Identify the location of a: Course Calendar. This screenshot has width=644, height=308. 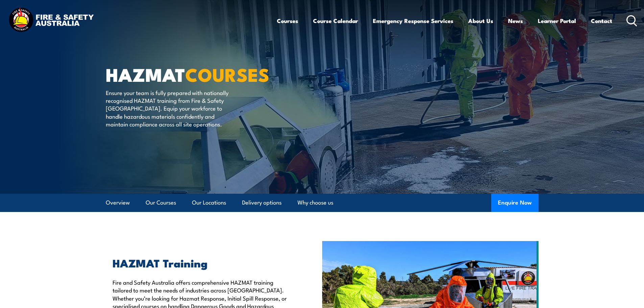
(335, 21).